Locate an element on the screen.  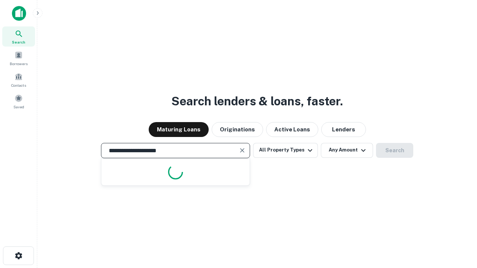
a: Borrowers is located at coordinates (19, 58).